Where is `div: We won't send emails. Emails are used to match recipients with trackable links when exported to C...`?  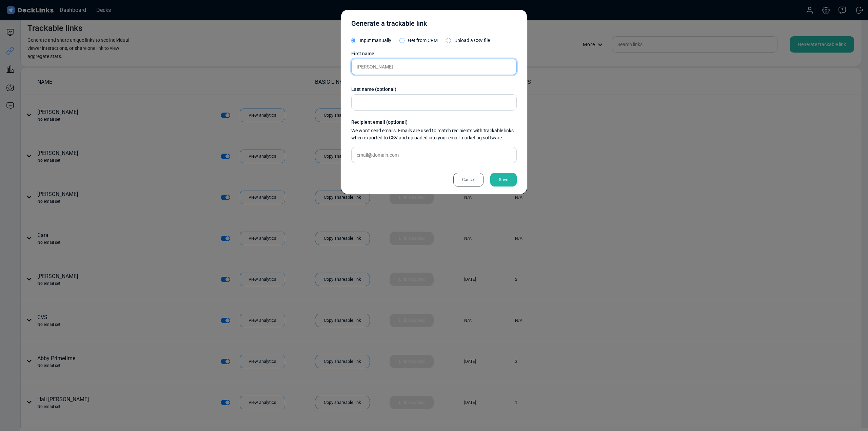
div: We won't send emails. Emails are used to match recipients with trackable links when exported to C... is located at coordinates (434, 134).